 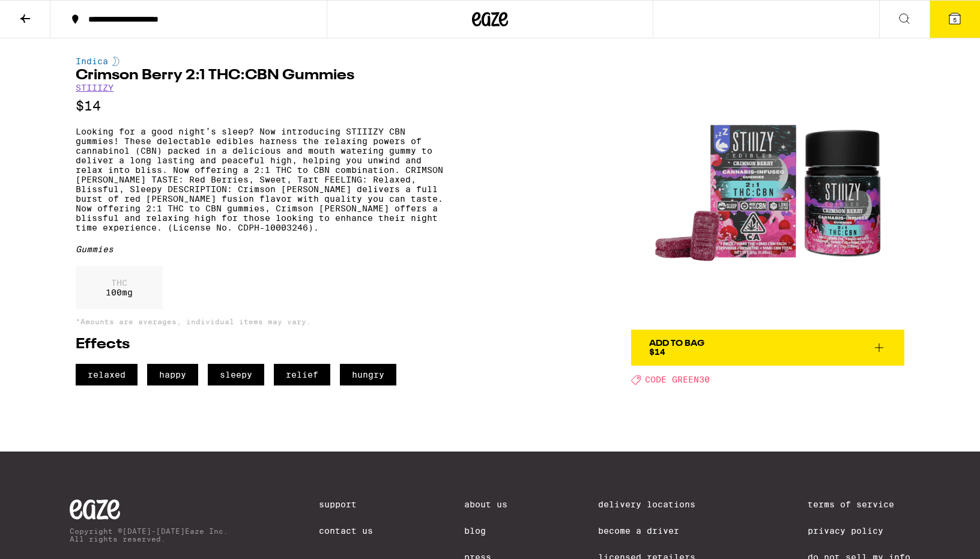 I want to click on p: Looking for a good night’s sleep? Now introducing STIIIZY CBN gummies! These delectable edibles h..., so click(x=262, y=180).